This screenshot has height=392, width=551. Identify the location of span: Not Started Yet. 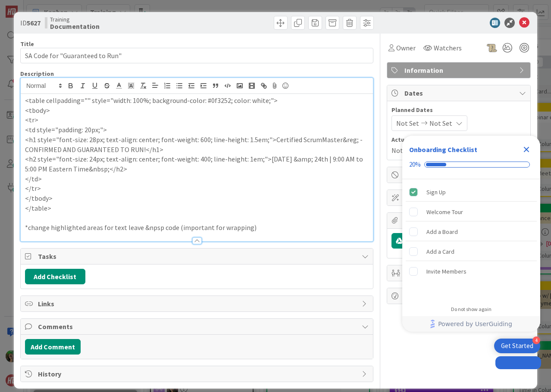
(414, 150).